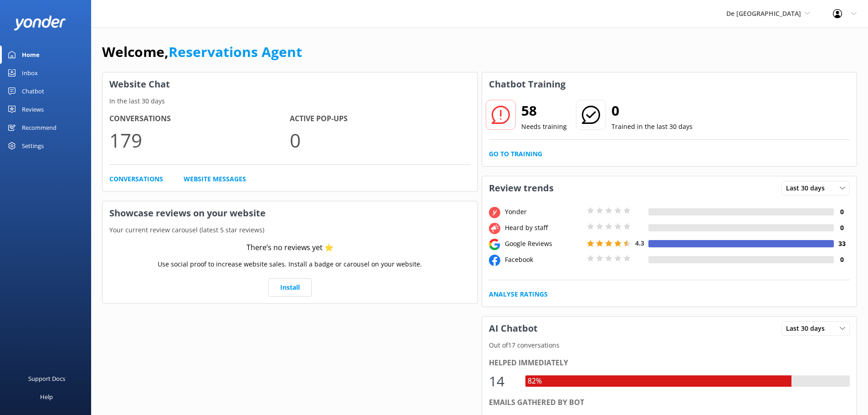 The height and width of the screenshot is (415, 868). I want to click on a: Analyse Ratings, so click(518, 294).